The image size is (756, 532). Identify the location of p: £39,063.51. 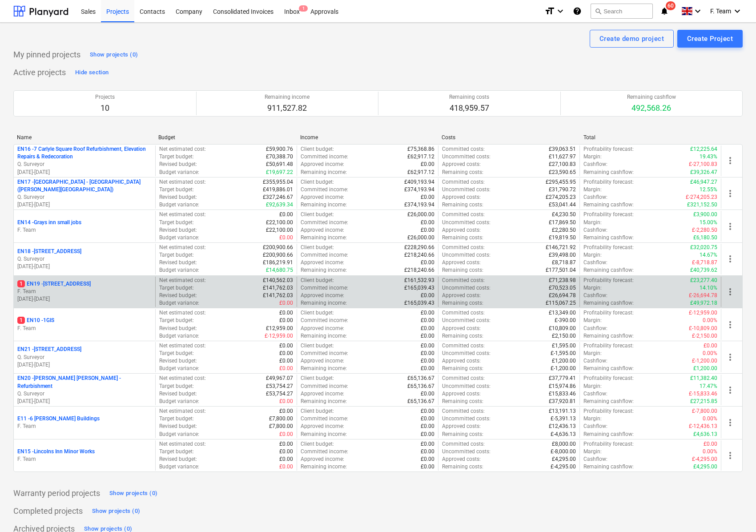
(562, 149).